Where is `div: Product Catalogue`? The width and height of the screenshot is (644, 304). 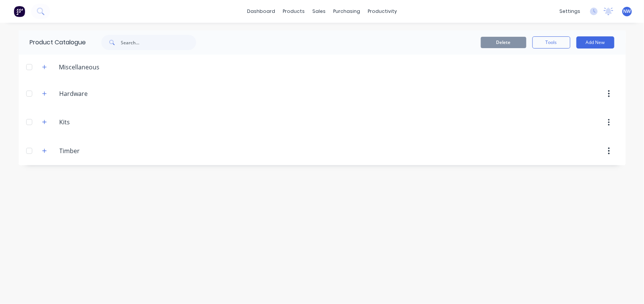 div: Product Catalogue is located at coordinates (52, 43).